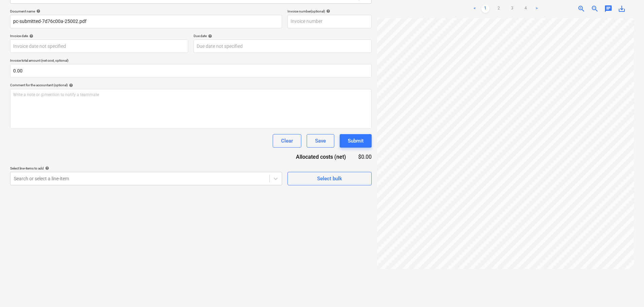 This screenshot has width=644, height=307. What do you see at coordinates (475, 9) in the screenshot?
I see `a: Previous page` at bounding box center [475, 9].